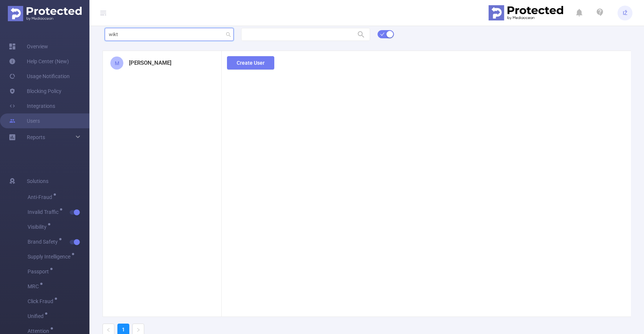 The image size is (644, 334). What do you see at coordinates (108, 330) in the screenshot?
I see `i: icon: left` at bounding box center [108, 330].